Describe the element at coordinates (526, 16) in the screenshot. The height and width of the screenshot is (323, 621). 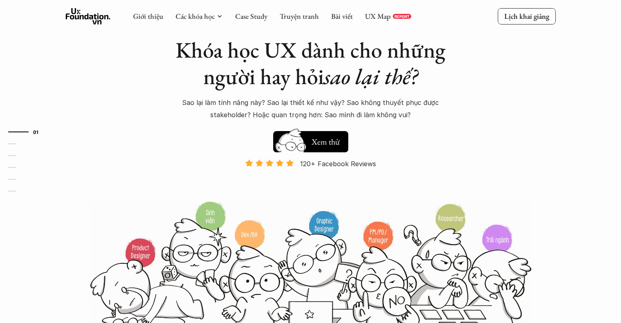
I see `p: Lịch khai giảng` at that location.